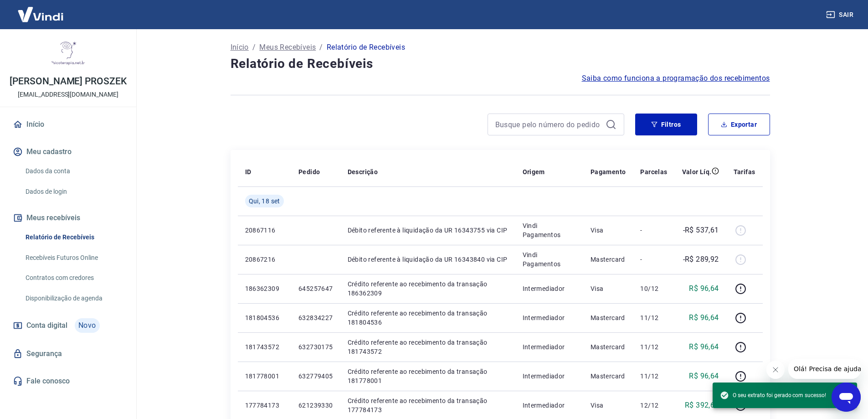  Describe the element at coordinates (316, 318) in the screenshot. I see `p: 632834227` at that location.